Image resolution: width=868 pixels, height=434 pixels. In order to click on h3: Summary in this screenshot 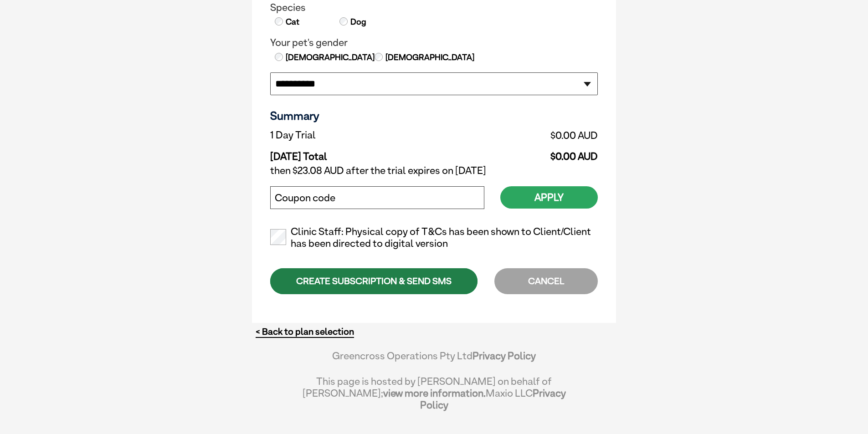, I will do `click(434, 116)`.